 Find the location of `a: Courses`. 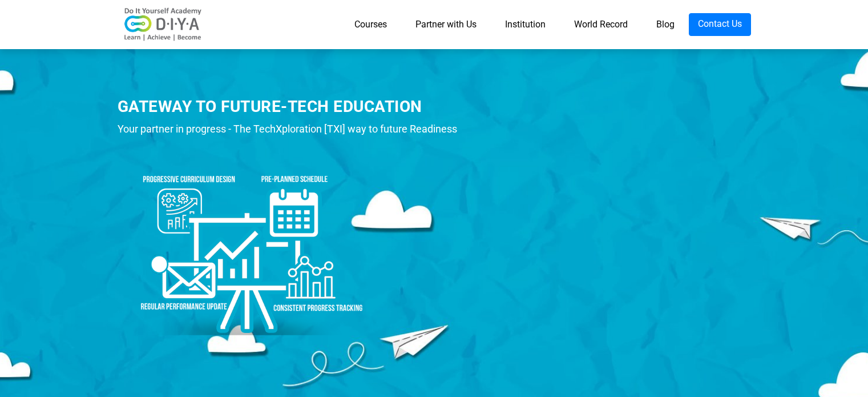

a: Courses is located at coordinates (371, 25).